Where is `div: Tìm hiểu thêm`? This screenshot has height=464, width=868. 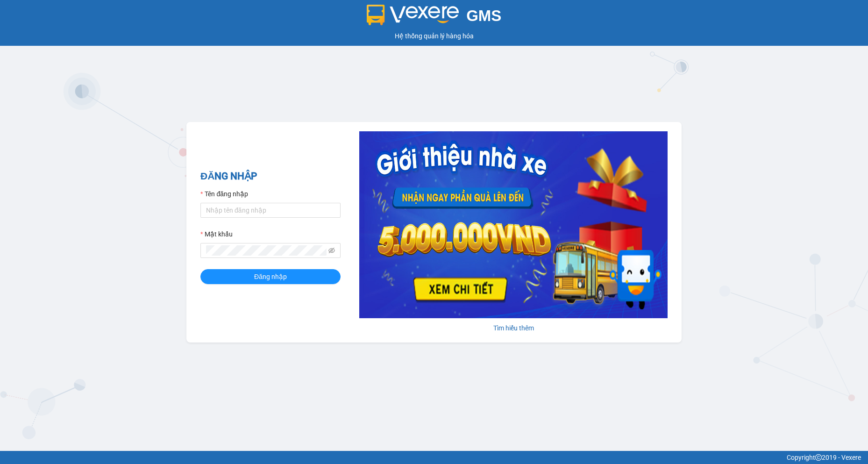
div: Tìm hiểu thêm is located at coordinates (514, 328).